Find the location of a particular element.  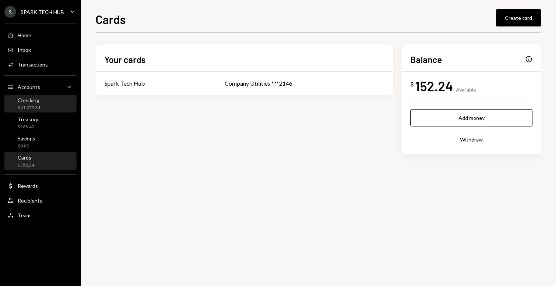

div: Treasury is located at coordinates (28, 119).